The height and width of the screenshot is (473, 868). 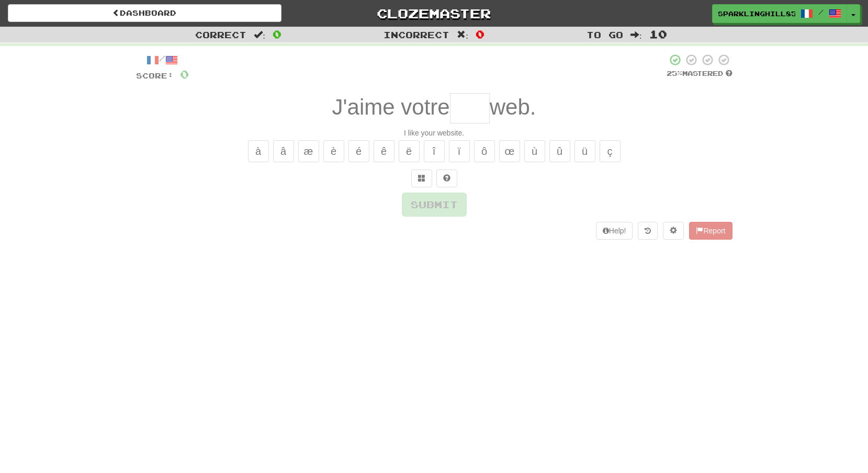 What do you see at coordinates (422, 179) in the screenshot?
I see `button: Switch sentence to multiple choice alt+p` at bounding box center [422, 179].